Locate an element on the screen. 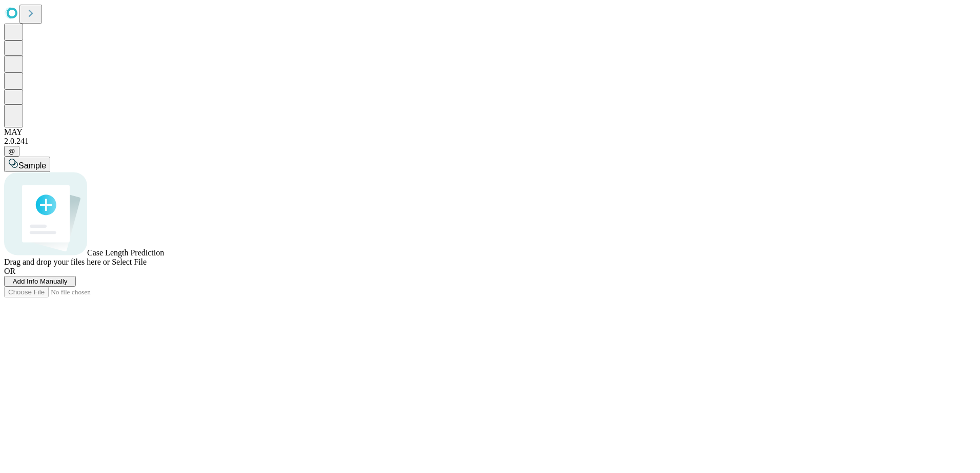  div: 2.0.241 is located at coordinates (490, 142).